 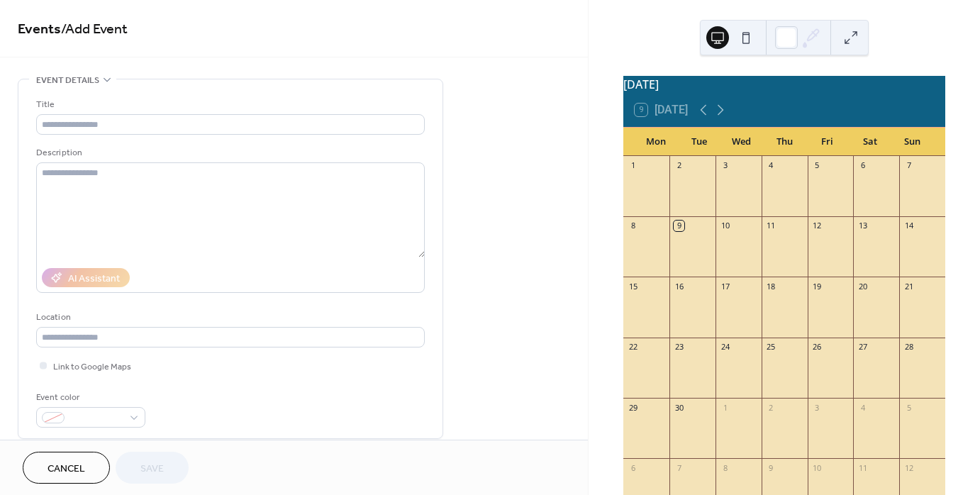 What do you see at coordinates (66, 469) in the screenshot?
I see `span: Cancel` at bounding box center [66, 469].